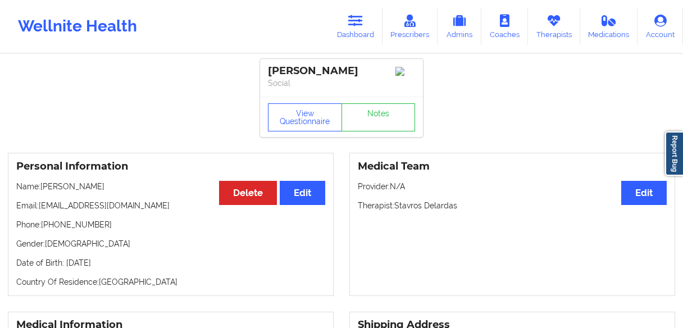 Image resolution: width=683 pixels, height=328 pixels. What do you see at coordinates (405, 71) in the screenshot?
I see `img: Image%2Fplaceholer-image.png` at bounding box center [405, 71].